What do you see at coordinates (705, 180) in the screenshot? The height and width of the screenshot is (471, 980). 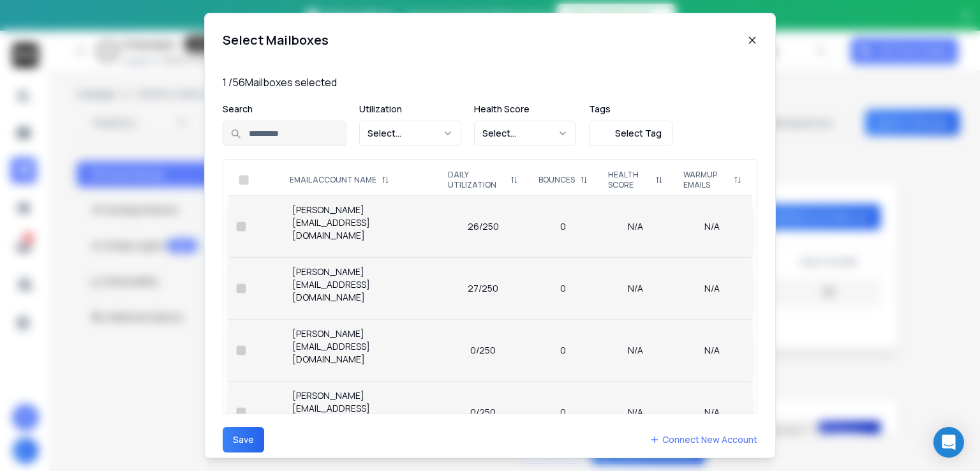 I see `p: WARMUP EMAILS` at bounding box center [705, 180].